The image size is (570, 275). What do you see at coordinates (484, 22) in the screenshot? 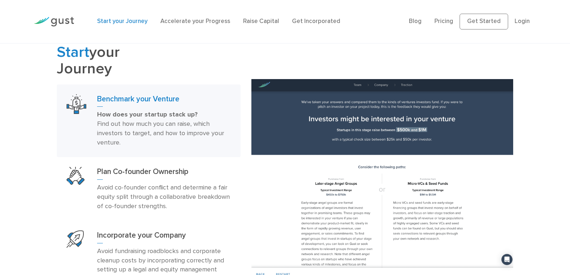
I see `a: Get Started` at bounding box center [484, 22].